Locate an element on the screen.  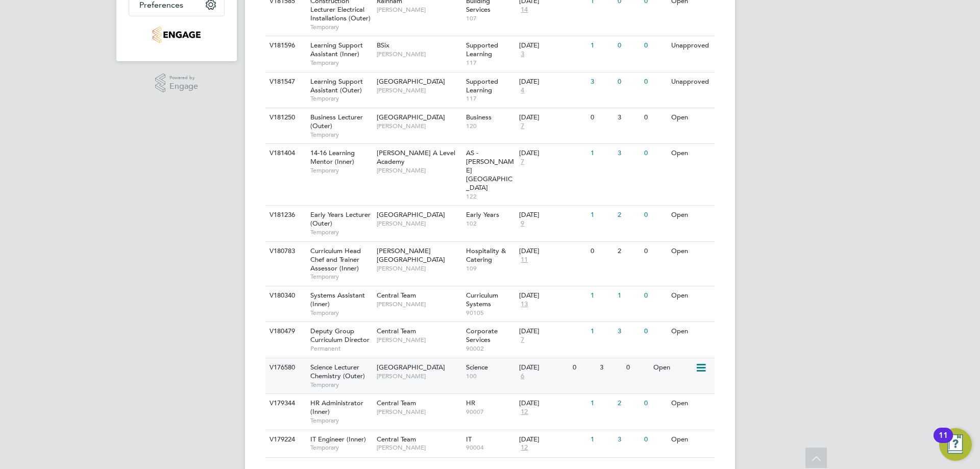
span: 13 is located at coordinates (525, 304).